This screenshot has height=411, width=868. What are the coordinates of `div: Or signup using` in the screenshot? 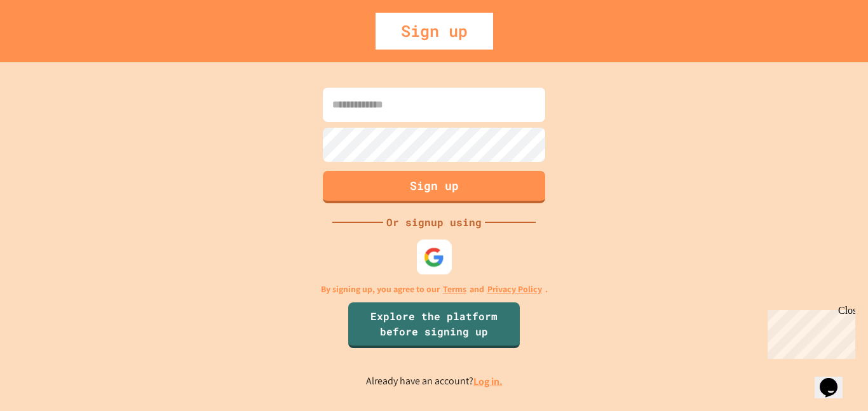 It's located at (434, 223).